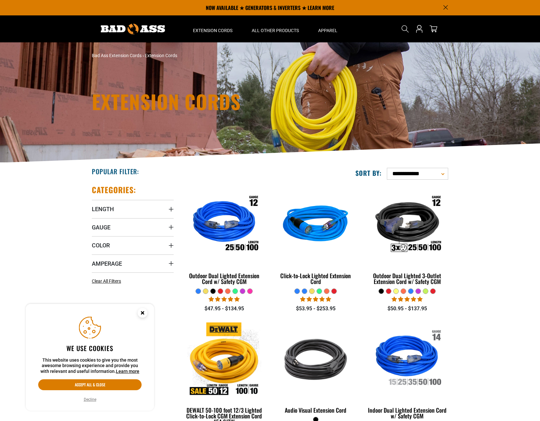 The width and height of the screenshot is (540, 421). Describe the element at coordinates (407, 279) in the screenshot. I see `div: Outdoor Dual Lighted 3-Outlet Extension Cord w/ Safety CGM` at that location.